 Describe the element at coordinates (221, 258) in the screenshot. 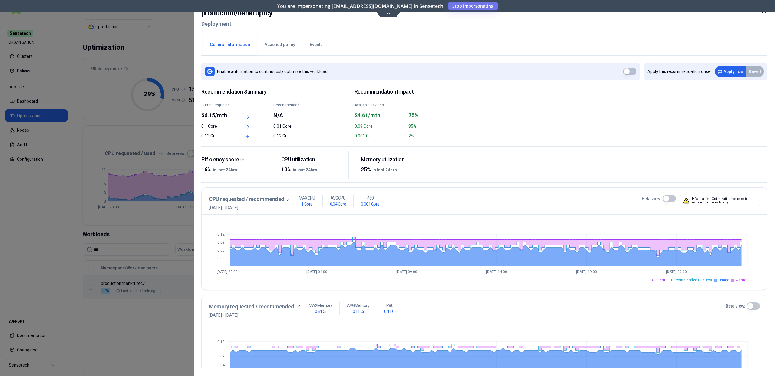

I see `tspan: 0.03` at that location.